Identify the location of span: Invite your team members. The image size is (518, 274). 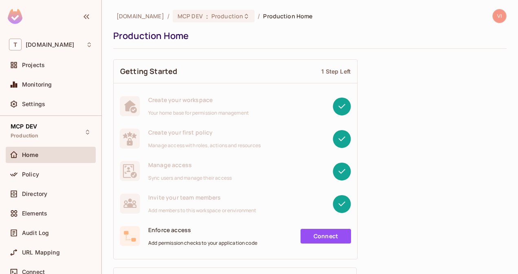
(202, 197).